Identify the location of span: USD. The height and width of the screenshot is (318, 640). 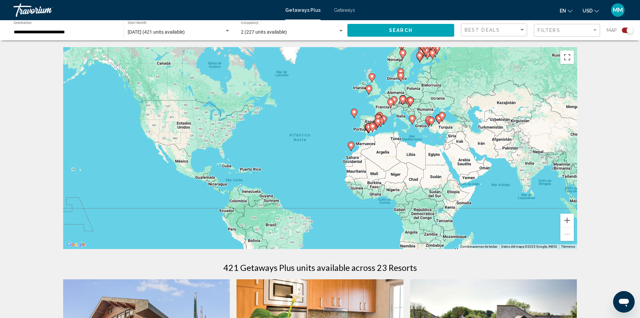
(588, 11).